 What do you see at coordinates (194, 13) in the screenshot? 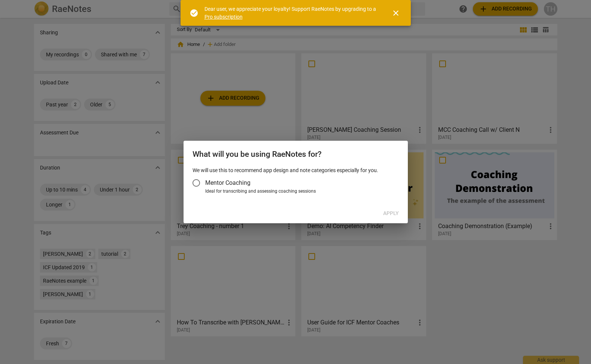
I see `span: check_circle` at bounding box center [194, 13].